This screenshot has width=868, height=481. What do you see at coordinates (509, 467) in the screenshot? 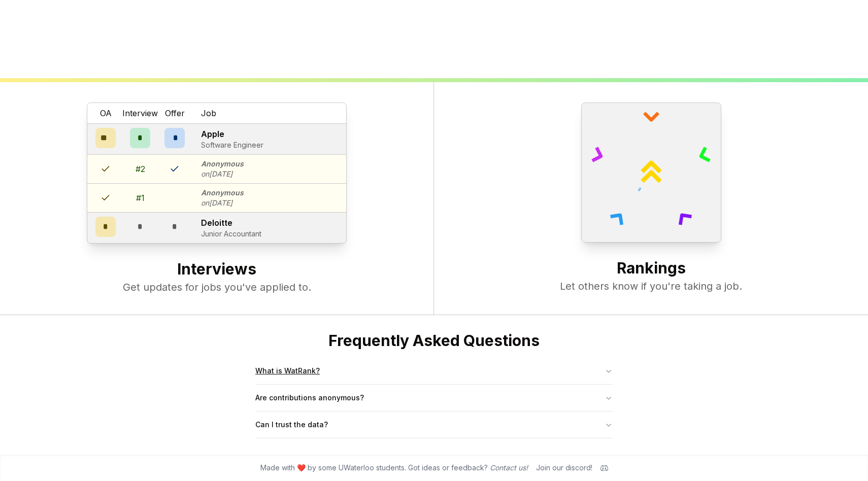
I see `a: Contact us!` at bounding box center [509, 467].